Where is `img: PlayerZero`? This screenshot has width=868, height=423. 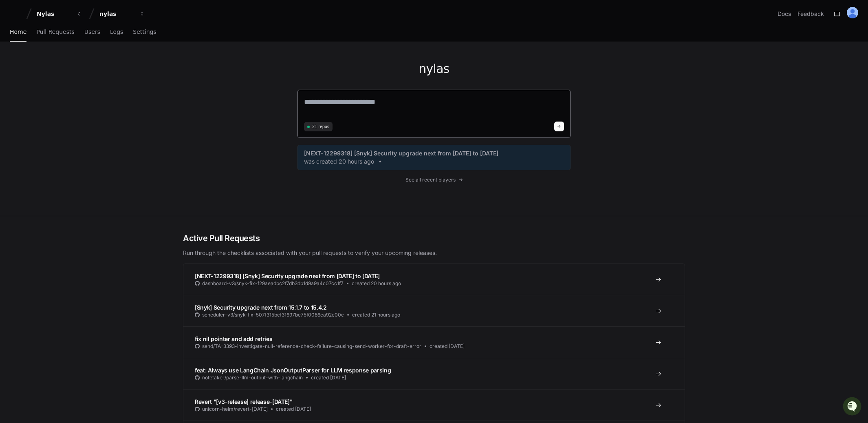 img: PlayerZero is located at coordinates (16, 16).